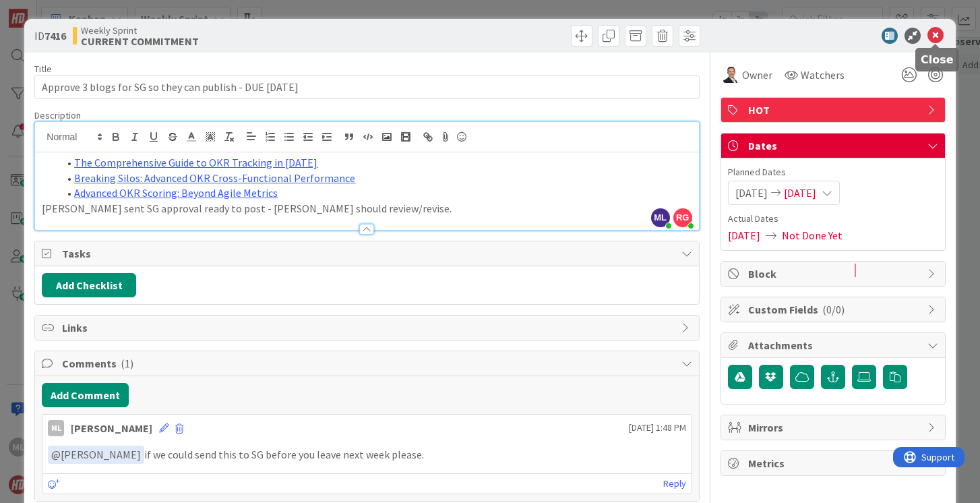 The image size is (980, 503). I want to click on a: Breaking Silos: Advanced OKR Cross-Functional Performance, so click(214, 178).